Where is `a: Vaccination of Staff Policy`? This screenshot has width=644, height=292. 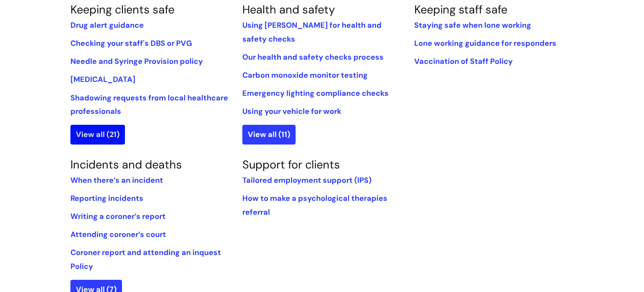
a: Vaccination of Staff Policy is located at coordinates (464, 61).